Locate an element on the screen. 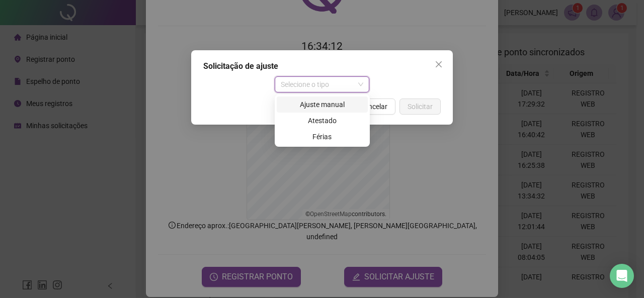 The image size is (644, 298). div: Open Intercom Messenger is located at coordinates (622, 276).